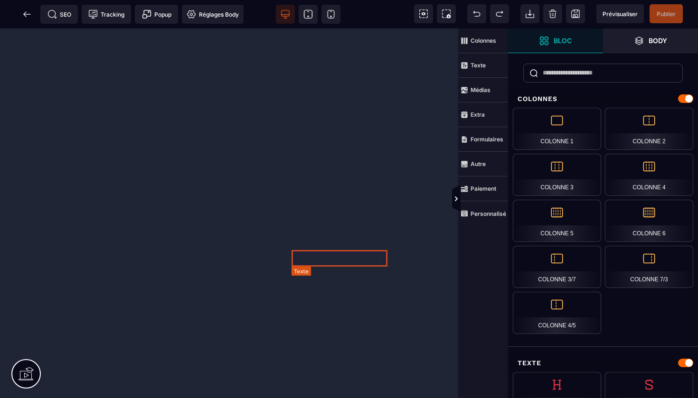 The height and width of the screenshot is (398, 698). What do you see at coordinates (575, 14) in the screenshot?
I see `span: Enregistrer` at bounding box center [575, 14].